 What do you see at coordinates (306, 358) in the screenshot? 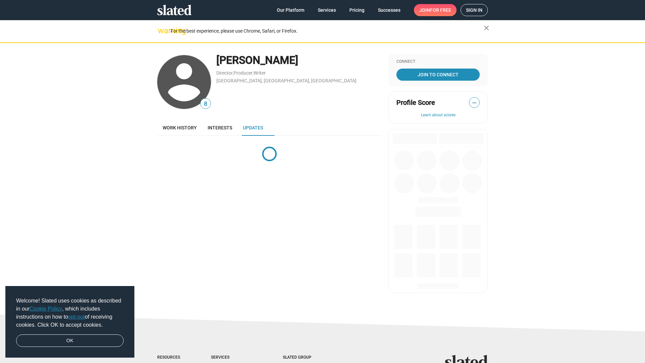
I see `div: Slated Group` at bounding box center [306, 358].